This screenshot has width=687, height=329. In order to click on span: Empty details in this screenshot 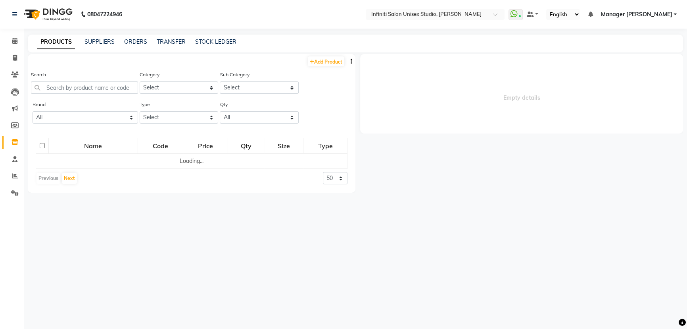, I will do `click(522, 94)`.